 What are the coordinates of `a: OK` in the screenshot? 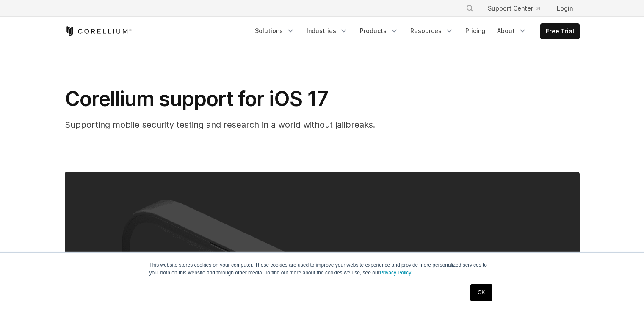 It's located at (481, 293).